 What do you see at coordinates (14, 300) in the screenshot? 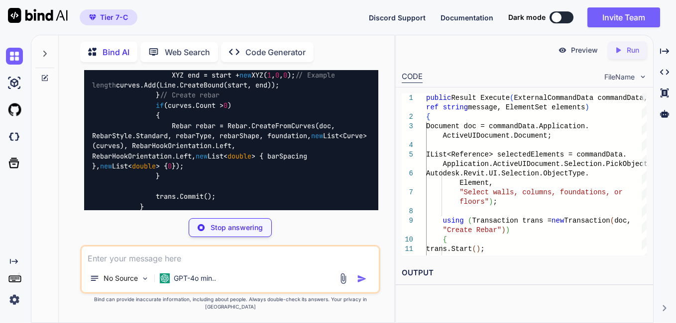
I see `img: settings` at bounding box center [14, 300].